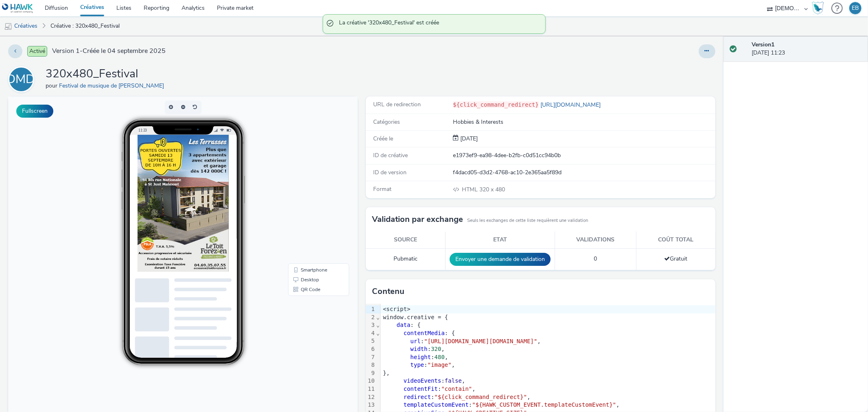  What do you see at coordinates (499, 239) in the screenshot?
I see `th: Etat` at bounding box center [499, 239].